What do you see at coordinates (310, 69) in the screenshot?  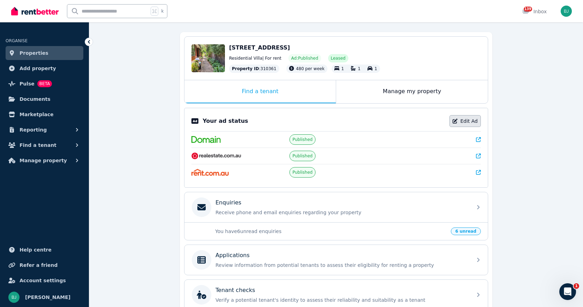 I see `span: 480 per week` at bounding box center [310, 69].